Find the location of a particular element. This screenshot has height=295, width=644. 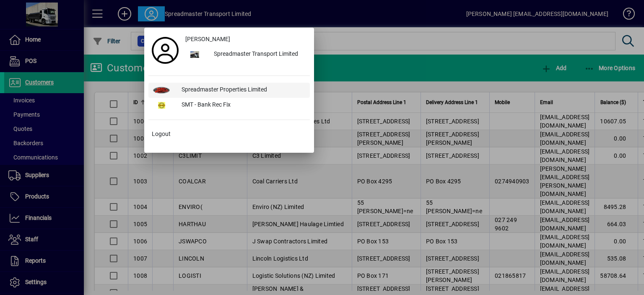

div: Spreadmaster Properties Limited is located at coordinates (242, 90).